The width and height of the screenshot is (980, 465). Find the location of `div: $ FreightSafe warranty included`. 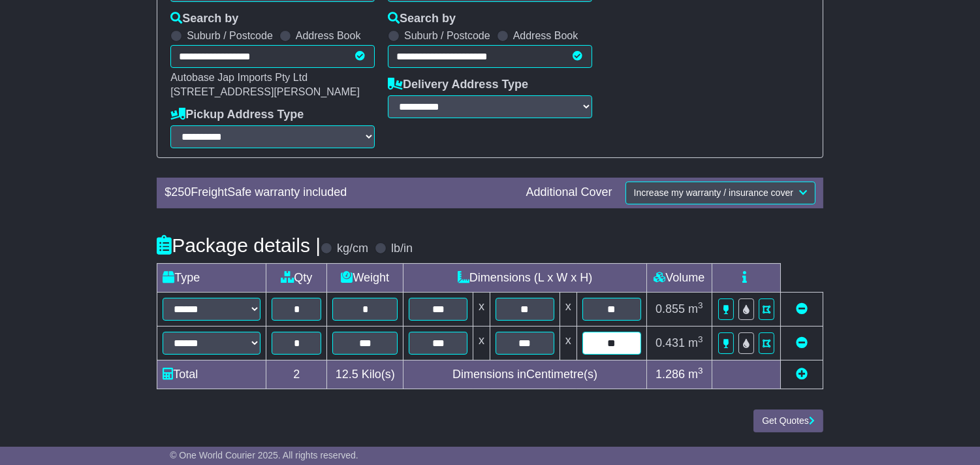

div: $ FreightSafe warranty included is located at coordinates (338, 193).